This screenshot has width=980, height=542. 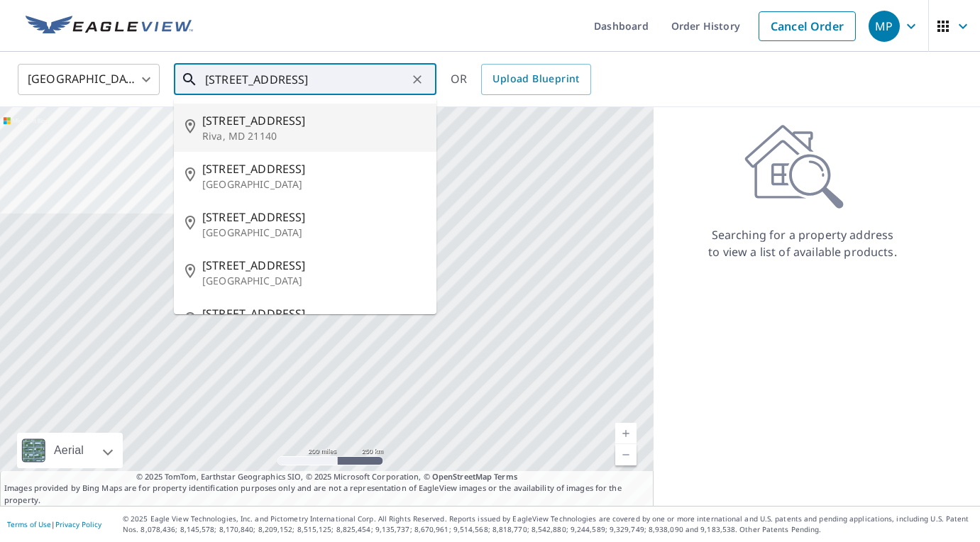 What do you see at coordinates (306, 80) in the screenshot?
I see `input: Search by address or latitude-longitude` at bounding box center [306, 80].